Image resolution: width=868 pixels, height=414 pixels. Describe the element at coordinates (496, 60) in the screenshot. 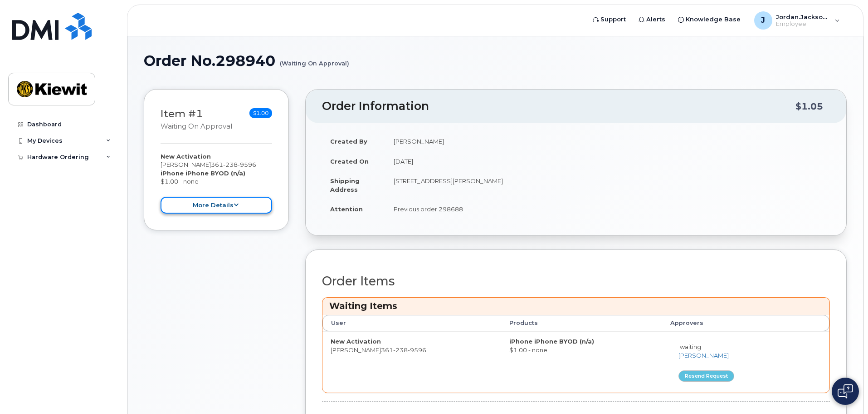

I see `h1: Order No.298940` at that location.